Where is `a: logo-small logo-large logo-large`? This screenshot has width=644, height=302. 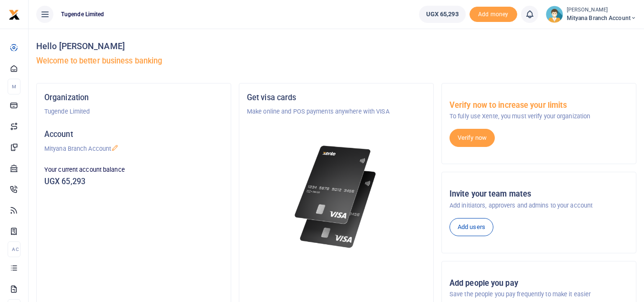 a: logo-small logo-large logo-large is located at coordinates (15, 14).